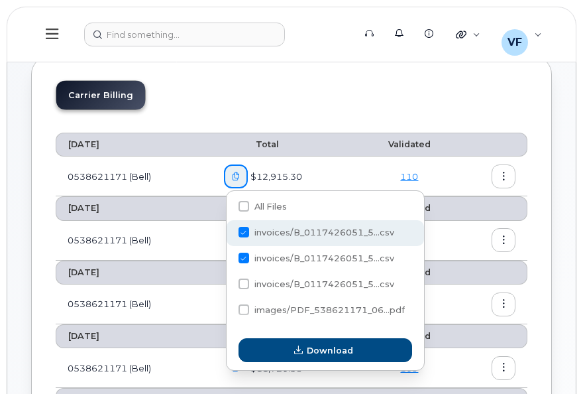 The height and width of the screenshot is (394, 583). Describe the element at coordinates (275, 176) in the screenshot. I see `span: $12,915.30` at that location.